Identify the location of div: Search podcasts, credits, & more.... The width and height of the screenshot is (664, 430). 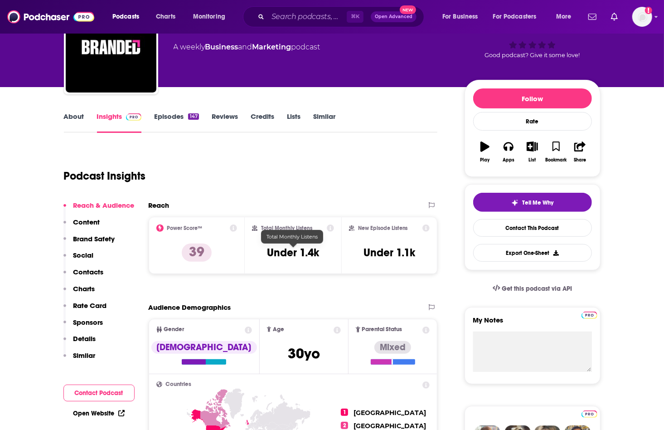
(342, 17).